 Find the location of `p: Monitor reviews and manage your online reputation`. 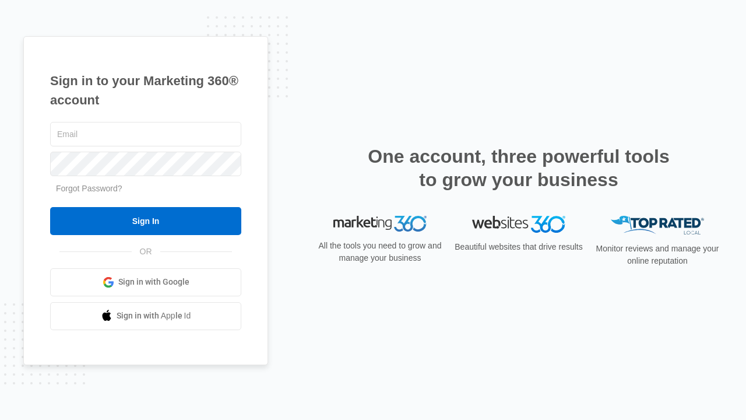

p: Monitor reviews and manage your online reputation is located at coordinates (658, 255).